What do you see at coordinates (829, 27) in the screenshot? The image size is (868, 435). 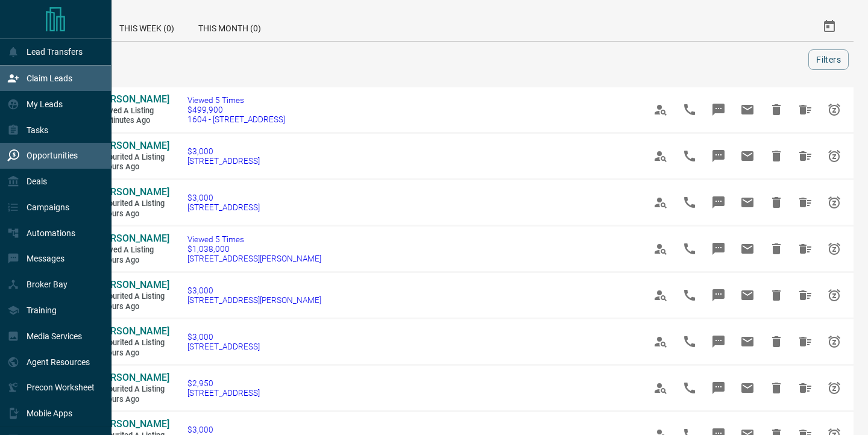 I see `button: Select Date Range` at bounding box center [829, 27].